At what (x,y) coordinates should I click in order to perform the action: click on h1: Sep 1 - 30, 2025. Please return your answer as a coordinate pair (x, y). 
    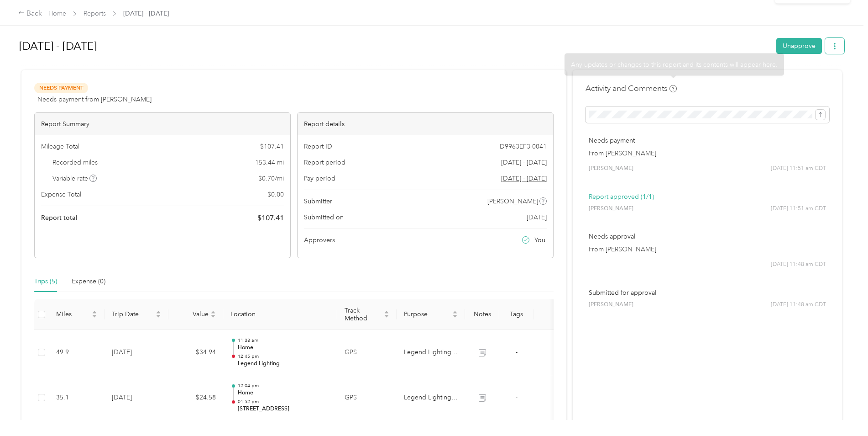
    Looking at the image, I should click on (395, 46).